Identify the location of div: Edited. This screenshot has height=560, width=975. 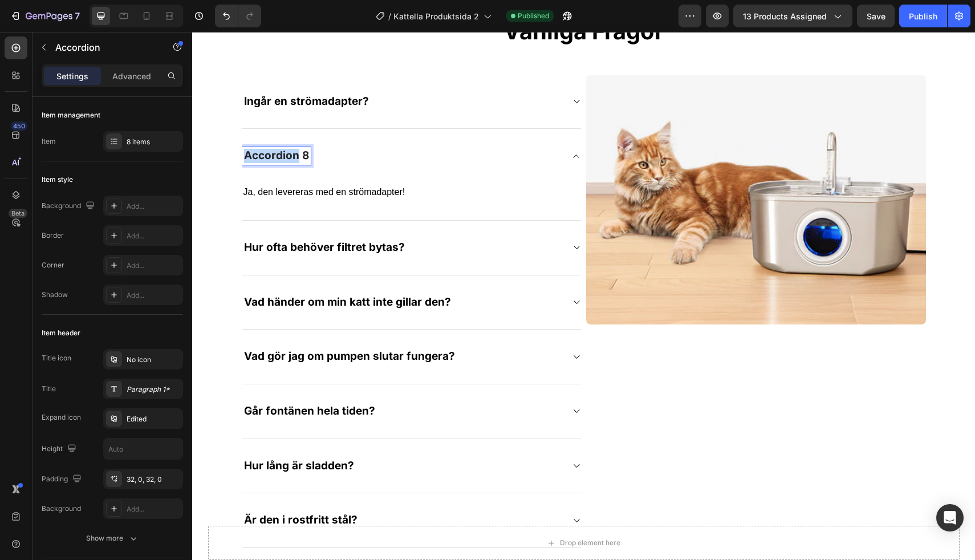
(154, 419).